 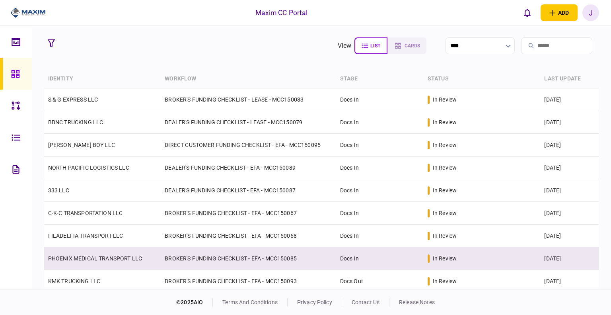 What do you see at coordinates (375, 46) in the screenshot?
I see `span: list` at bounding box center [375, 46].